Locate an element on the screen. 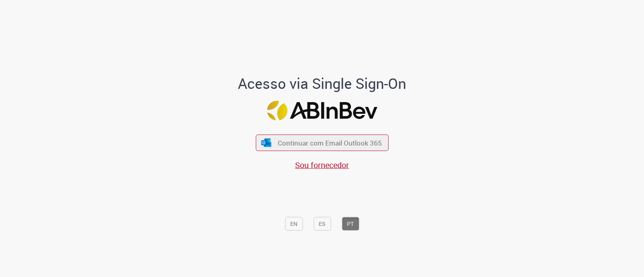  button: ícone Azure/Microsoft 360 Continuar com Email Outlook 365 is located at coordinates (322, 142).